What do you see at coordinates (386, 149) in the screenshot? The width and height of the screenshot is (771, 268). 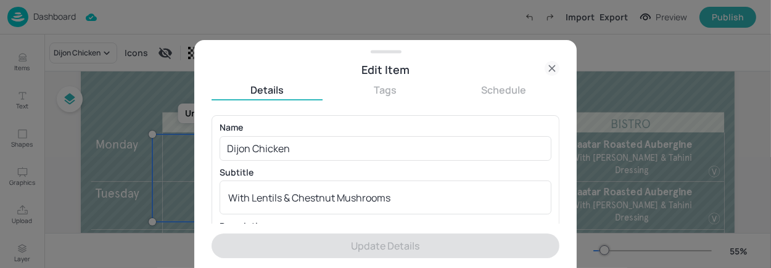 I see `input: eg. Chicken Teriyaki Sushi Roll` at bounding box center [386, 149].